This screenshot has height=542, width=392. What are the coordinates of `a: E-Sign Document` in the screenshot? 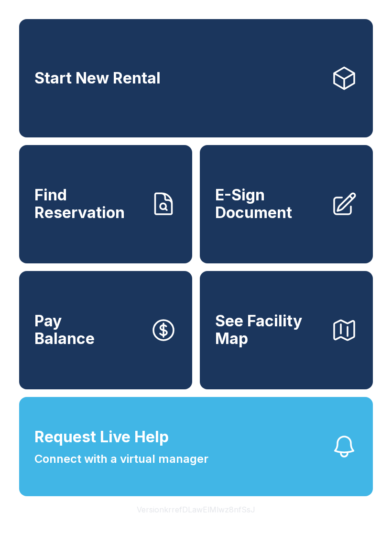 It's located at (287, 204).